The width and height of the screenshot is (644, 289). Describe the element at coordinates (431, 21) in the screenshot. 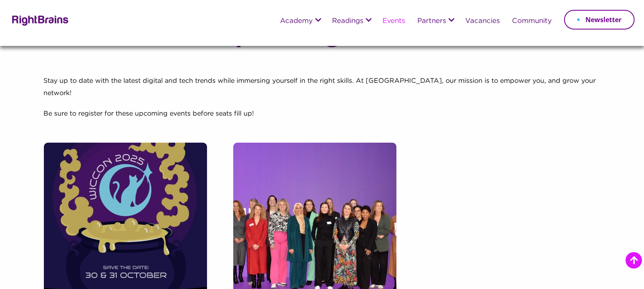

I see `a: Partners` at that location.